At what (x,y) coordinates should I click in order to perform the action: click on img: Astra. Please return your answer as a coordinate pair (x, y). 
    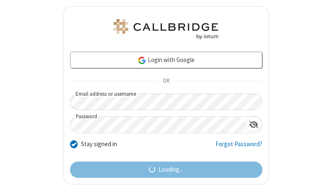
    Looking at the image, I should click on (166, 29).